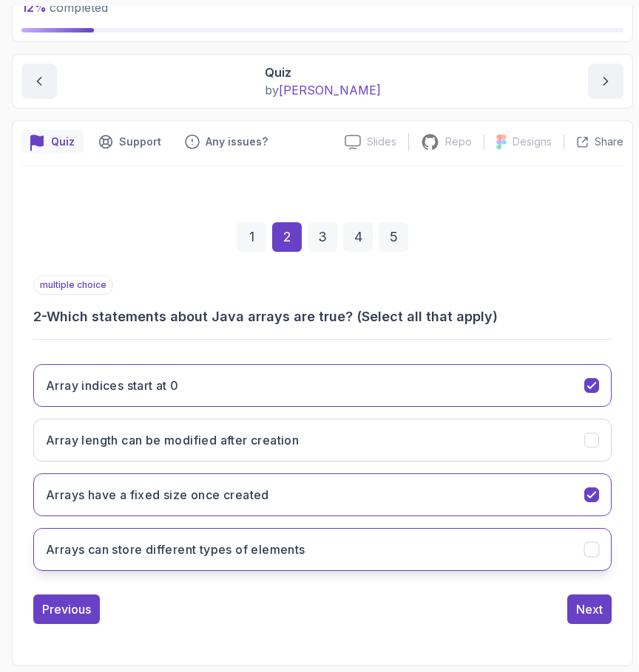 The image size is (639, 672). What do you see at coordinates (323, 550) in the screenshot?
I see `button: Arrays can store different types of elements` at bounding box center [323, 550].